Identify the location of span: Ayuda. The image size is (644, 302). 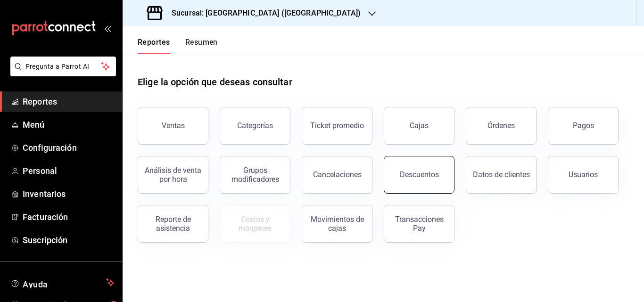
(62, 283).